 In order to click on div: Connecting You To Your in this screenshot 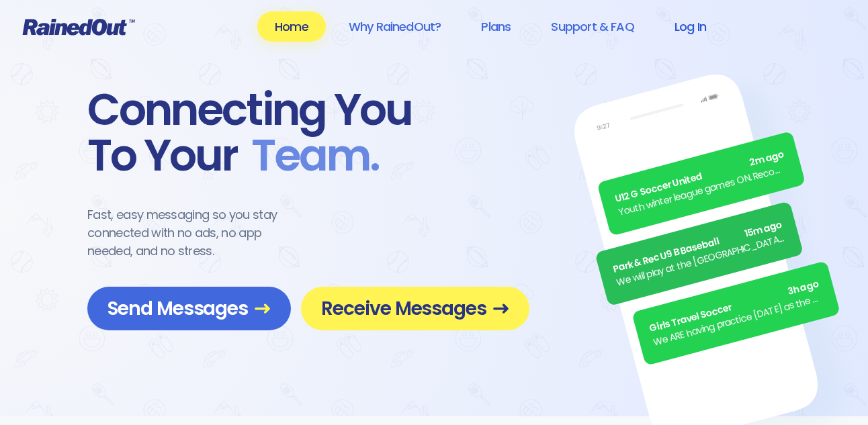, I will do `click(309, 133)`.